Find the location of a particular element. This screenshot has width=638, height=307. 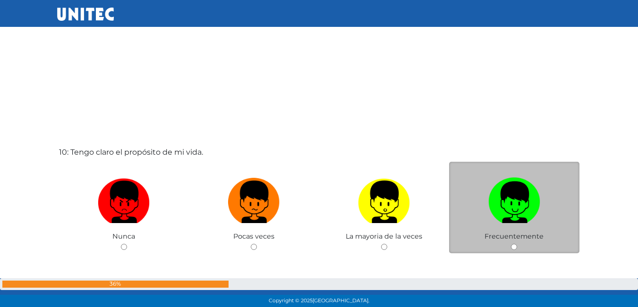

img: Pocas veces is located at coordinates (254, 199).